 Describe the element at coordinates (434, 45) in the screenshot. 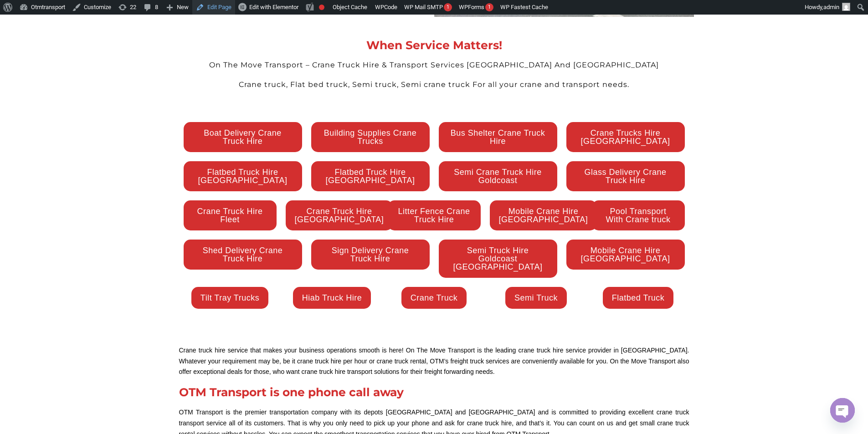

I see `div: When Service Matters!` at that location.